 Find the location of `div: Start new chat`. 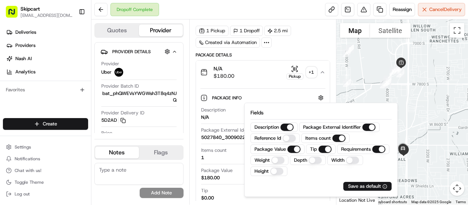

div: Start new chat is located at coordinates (76, 74).